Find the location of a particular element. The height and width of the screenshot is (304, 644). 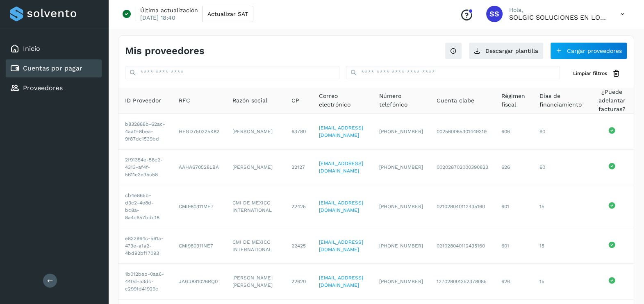

button: Limpiar filtros is located at coordinates (597, 73).